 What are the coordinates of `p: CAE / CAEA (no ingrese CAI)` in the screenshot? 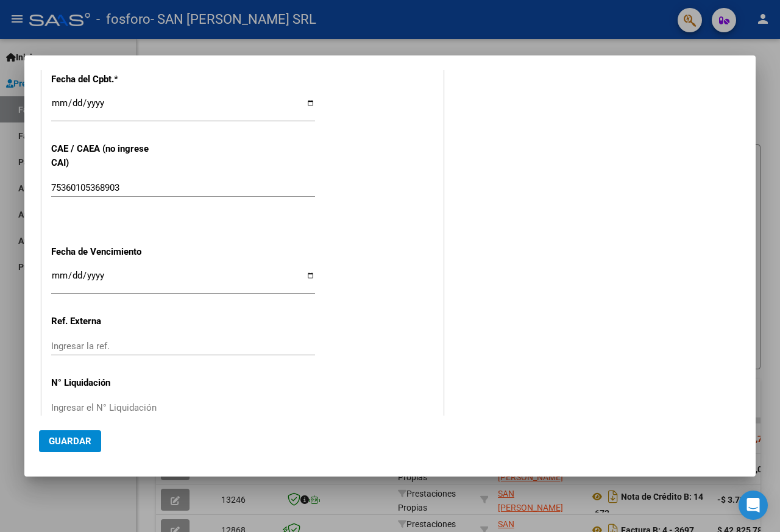 It's located at (108, 155).